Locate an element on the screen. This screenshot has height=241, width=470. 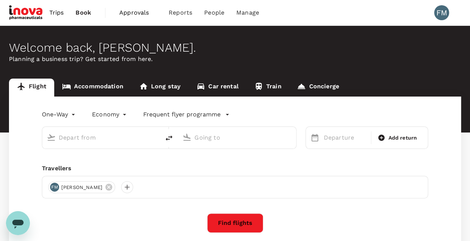
a: Long stay is located at coordinates (160, 87).